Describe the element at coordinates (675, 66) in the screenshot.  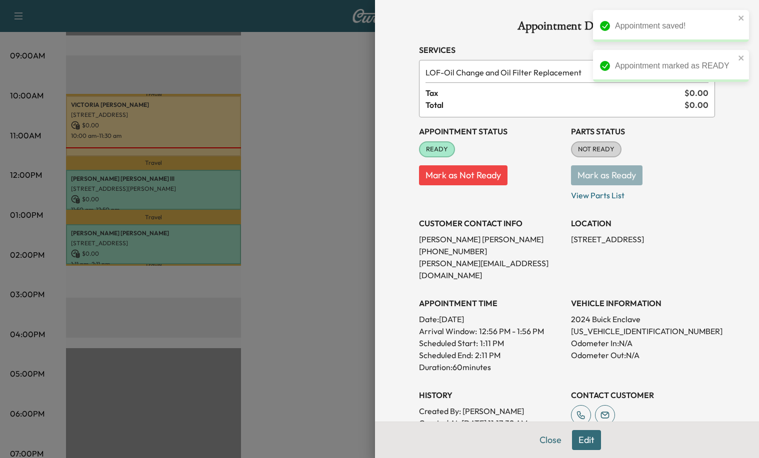
I see `div: Appointment marked as READY` at that location.